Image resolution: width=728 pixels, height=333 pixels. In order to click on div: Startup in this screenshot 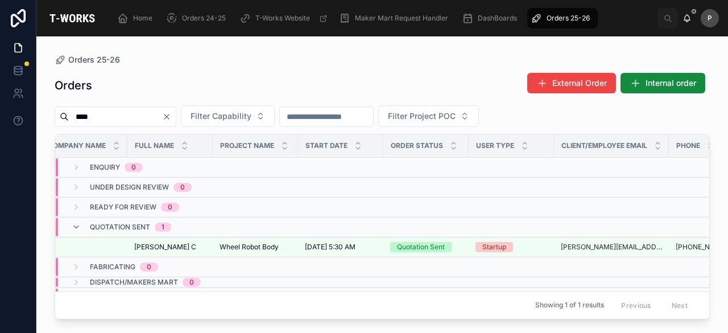, I will do `click(494, 247)`.